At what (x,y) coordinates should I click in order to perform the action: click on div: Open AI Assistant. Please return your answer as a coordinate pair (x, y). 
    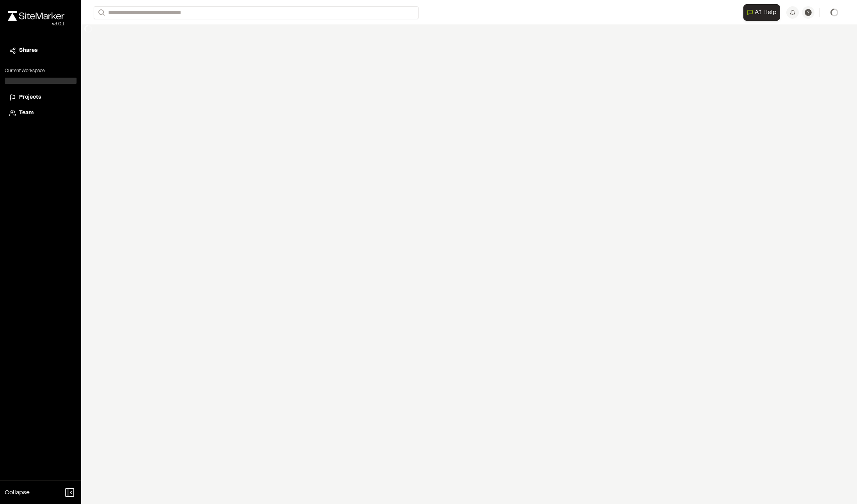
    Looking at the image, I should click on (763, 13).